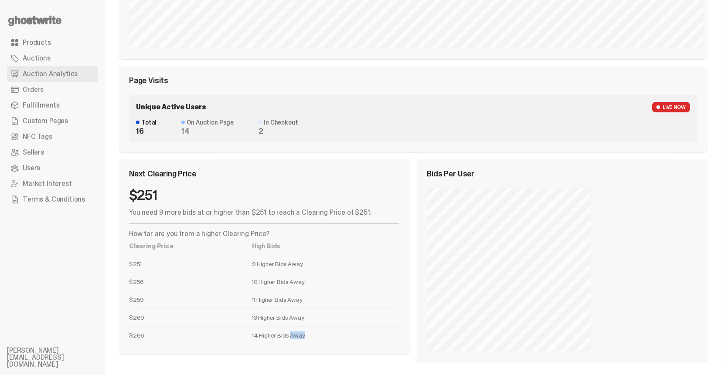 This screenshot has width=728, height=375. What do you see at coordinates (52, 153) in the screenshot?
I see `a: Sellers` at bounding box center [52, 153].